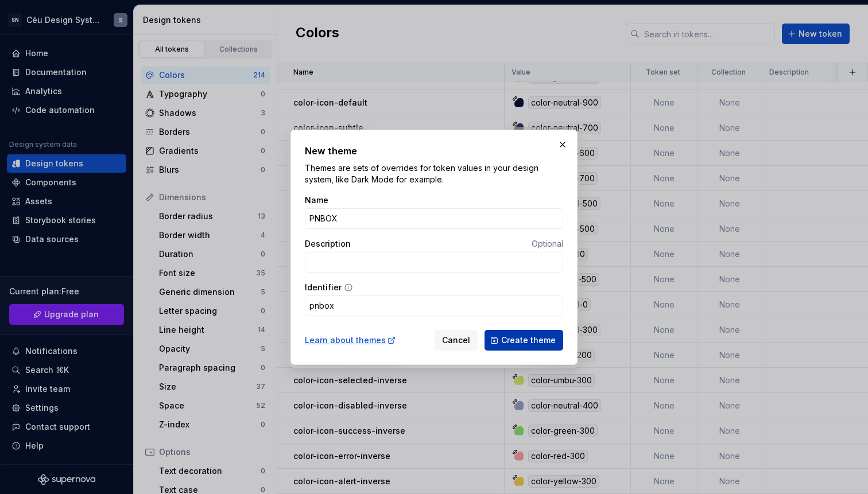 The image size is (868, 494). I want to click on button: Create theme, so click(524, 340).